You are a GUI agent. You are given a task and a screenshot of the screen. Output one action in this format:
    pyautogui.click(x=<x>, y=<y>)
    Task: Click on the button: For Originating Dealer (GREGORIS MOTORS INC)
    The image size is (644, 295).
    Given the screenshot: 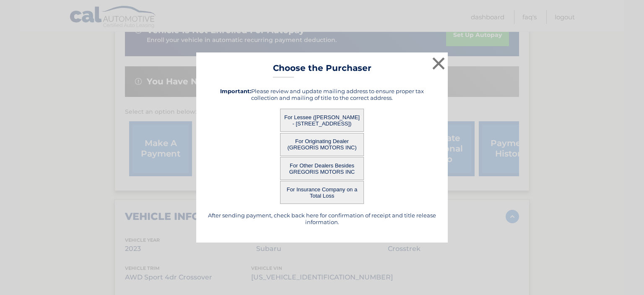 What is the action you would take?
    pyautogui.click(x=322, y=144)
    